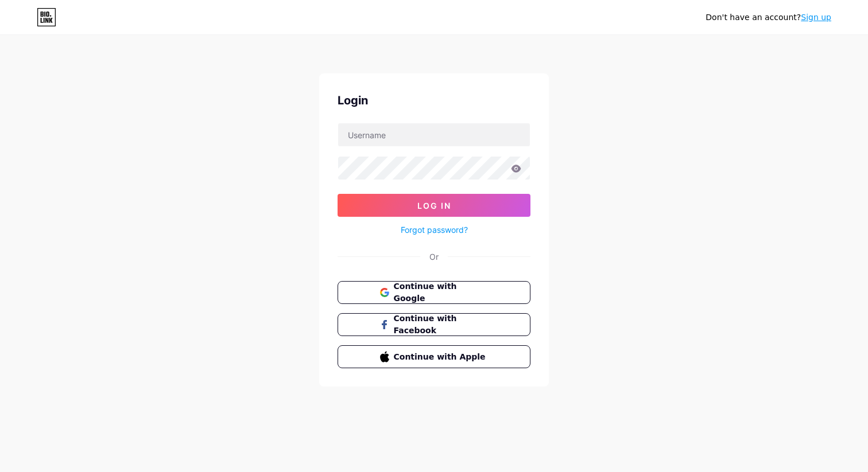 Image resolution: width=868 pixels, height=472 pixels. I want to click on button: Continue with Google, so click(434, 293).